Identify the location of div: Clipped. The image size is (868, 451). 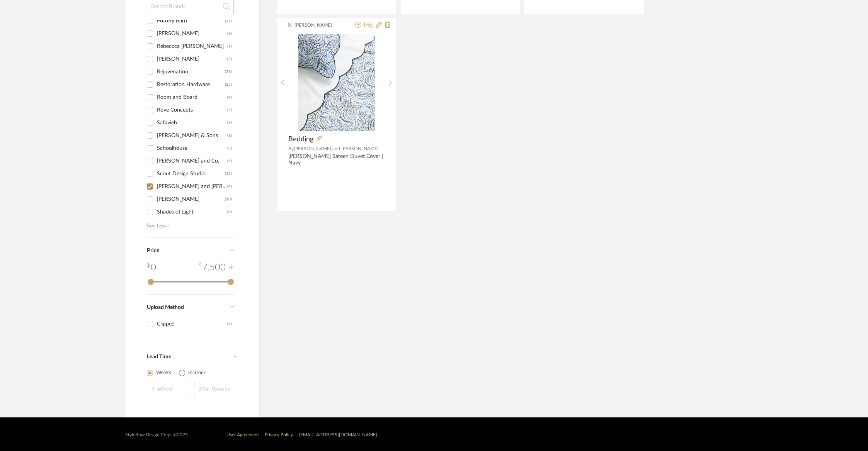
(192, 324).